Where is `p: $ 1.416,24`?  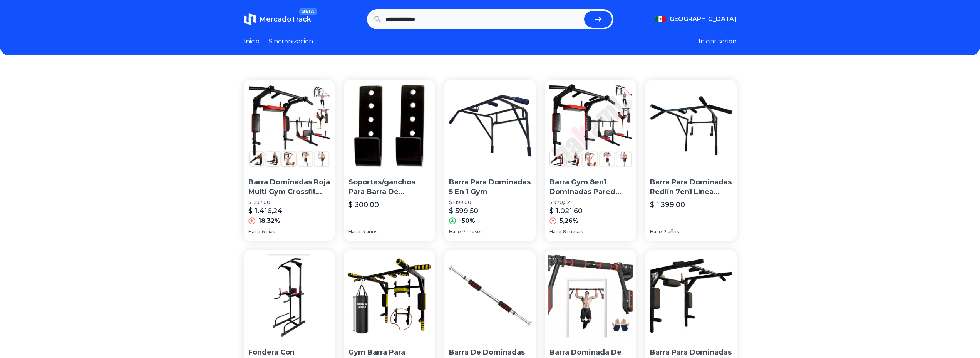
p: $ 1.416,24 is located at coordinates (265, 211).